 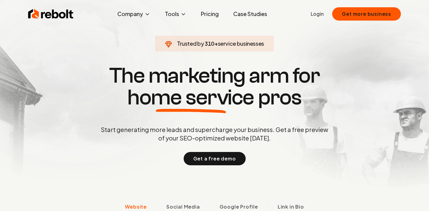 What do you see at coordinates (366, 14) in the screenshot?
I see `button: Get more business` at bounding box center [366, 14].